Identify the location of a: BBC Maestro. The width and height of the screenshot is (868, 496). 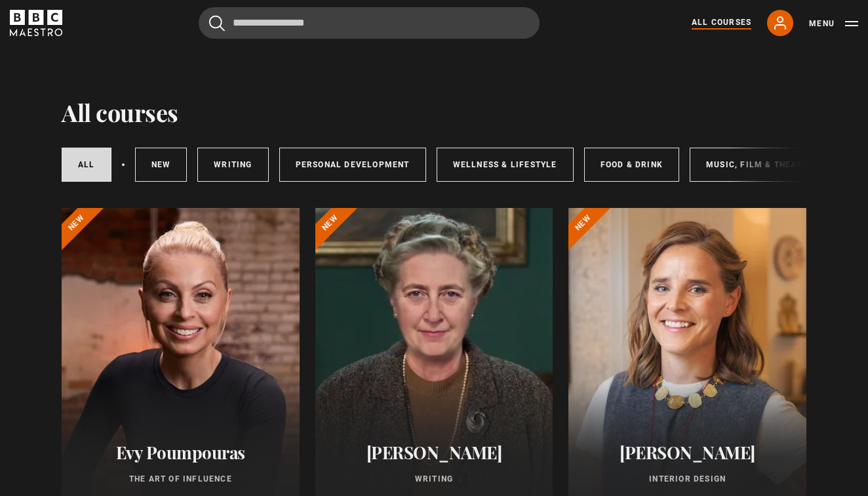
(36, 23).